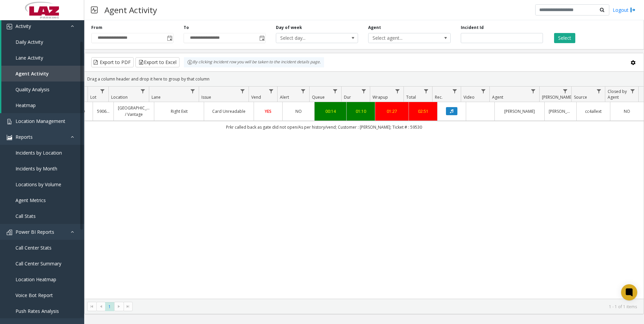 Image resolution: width=644 pixels, height=324 pixels. What do you see at coordinates (580, 97) in the screenshot?
I see `span: Source` at bounding box center [580, 97].